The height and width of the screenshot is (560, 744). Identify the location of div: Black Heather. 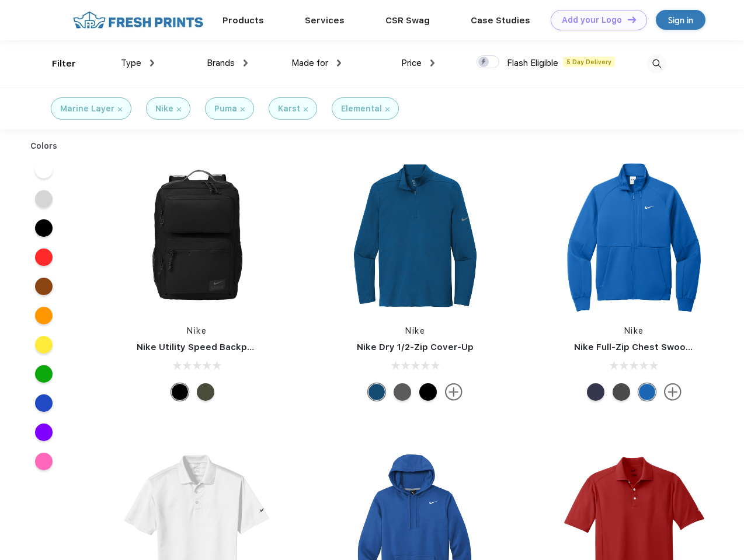
(402, 392).